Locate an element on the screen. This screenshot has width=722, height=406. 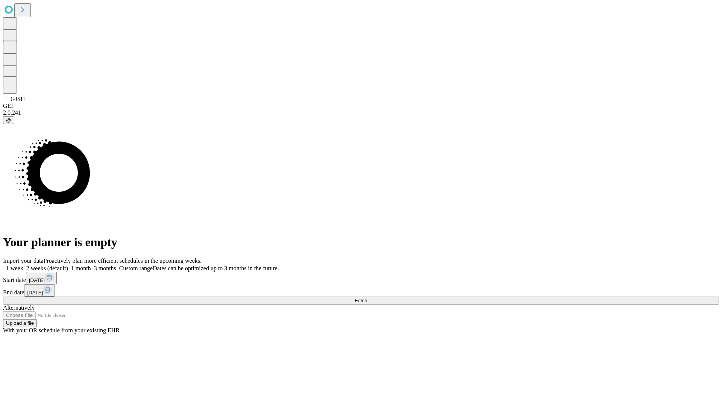
span: 3 months is located at coordinates (105, 268).